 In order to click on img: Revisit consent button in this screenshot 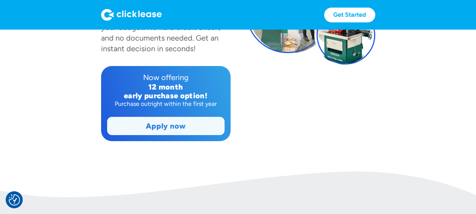, I will do `click(14, 200)`.